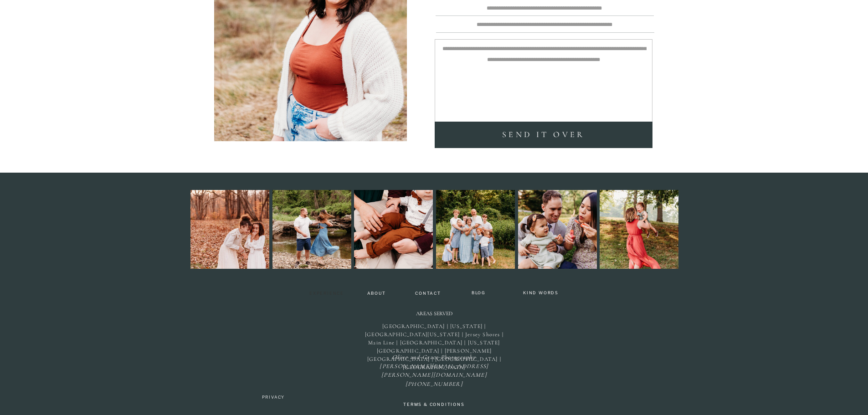  Describe the element at coordinates (434, 315) in the screenshot. I see `h2: Areas Served` at that location.